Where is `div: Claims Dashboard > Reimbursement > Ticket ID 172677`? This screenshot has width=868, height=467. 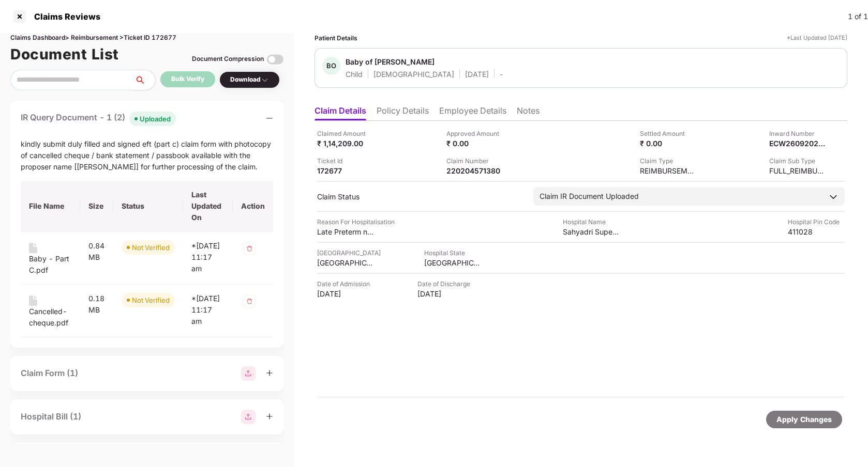
div: Claims Dashboard > Reimbursement > Ticket ID 172677 is located at coordinates (147, 38).